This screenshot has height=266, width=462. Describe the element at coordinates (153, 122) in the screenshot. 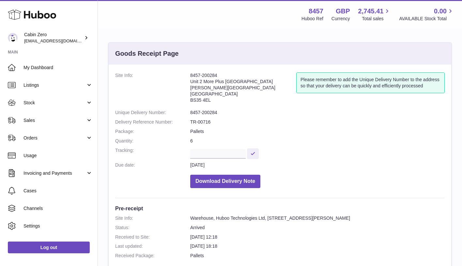

I see `dt: Delivery Reference Number:` at that location.